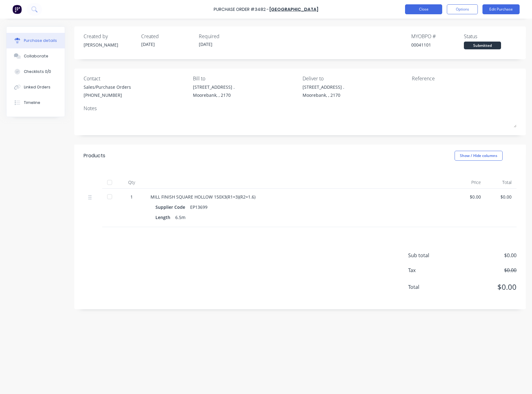 Image resolution: width=532 pixels, height=394 pixels. What do you see at coordinates (132, 197) in the screenshot?
I see `div: 1` at bounding box center [132, 197].